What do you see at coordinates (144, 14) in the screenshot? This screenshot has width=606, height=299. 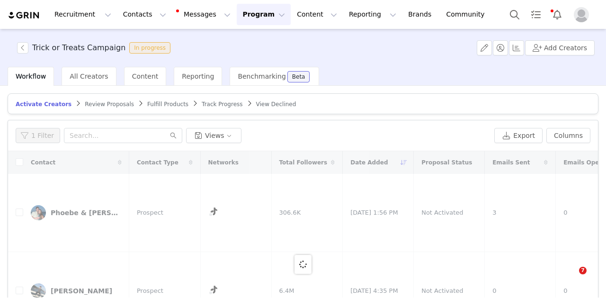 I see `button: Contacts` at bounding box center [144, 14].